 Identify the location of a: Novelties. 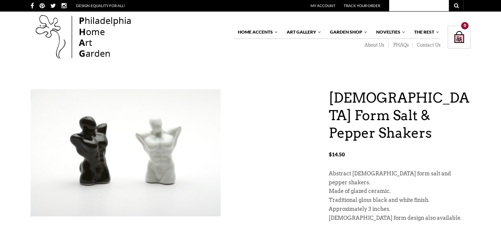
(390, 32).